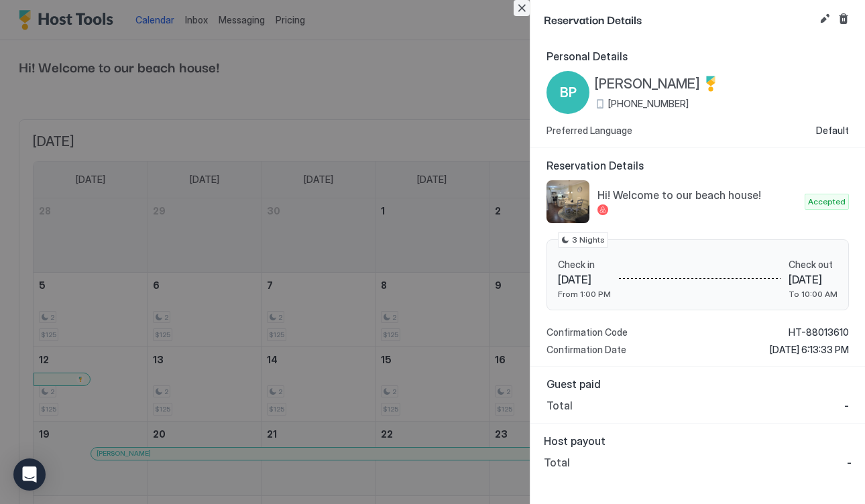 The width and height of the screenshot is (865, 504). What do you see at coordinates (827, 202) in the screenshot?
I see `span: Accepted` at bounding box center [827, 202].